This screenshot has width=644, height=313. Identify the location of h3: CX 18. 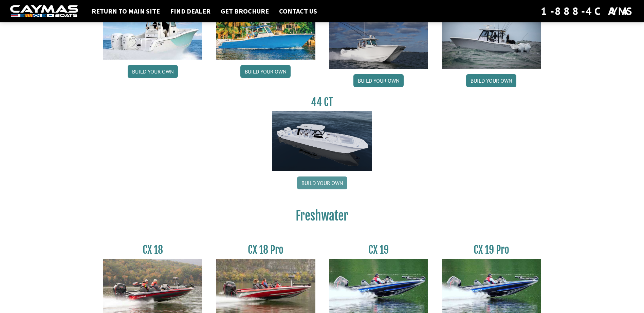
(153, 250).